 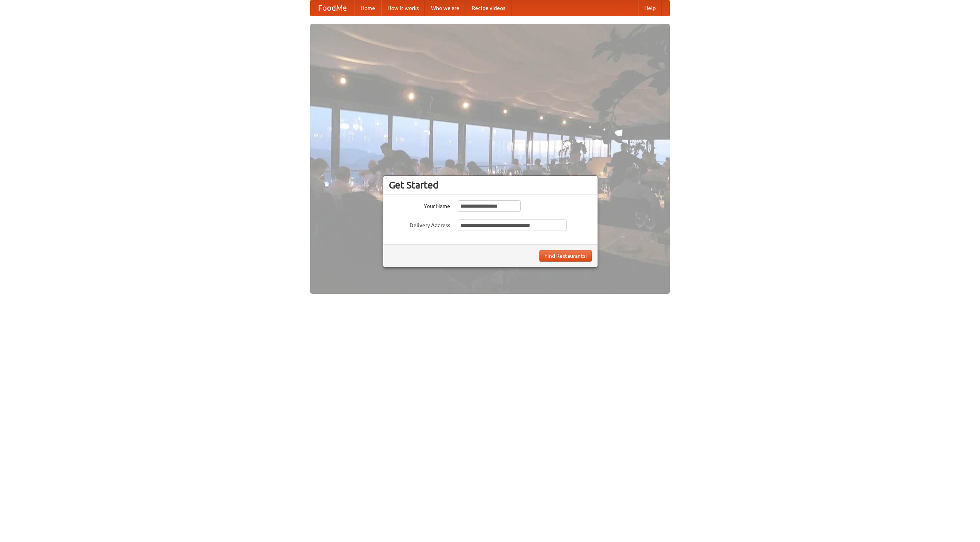 I want to click on h3: Get Started, so click(x=490, y=185).